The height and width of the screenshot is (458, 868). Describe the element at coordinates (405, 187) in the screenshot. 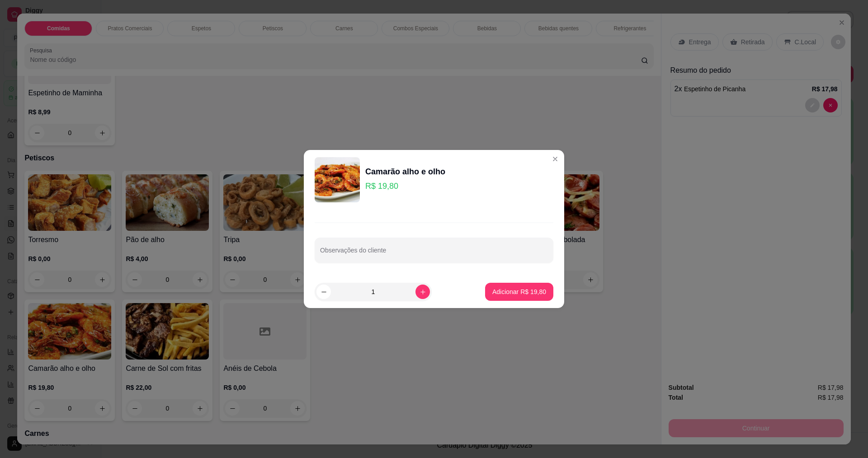

I see `p: R$ 19,80` at that location.